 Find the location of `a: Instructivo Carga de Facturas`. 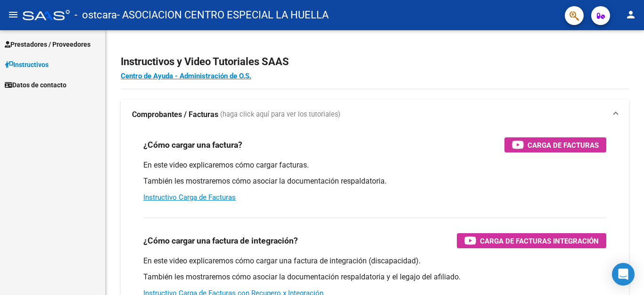

a: Instructivo Carga de Facturas is located at coordinates (189, 197).